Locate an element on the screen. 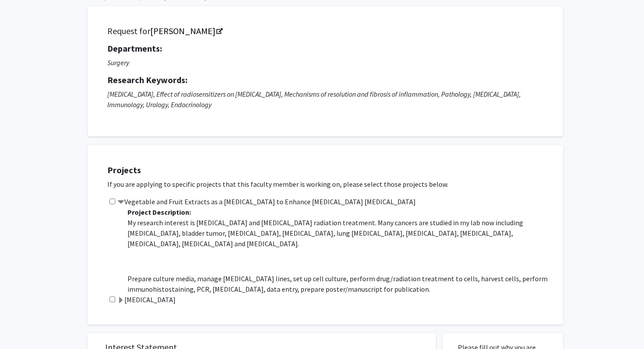  b: Project Description: is located at coordinates (159, 212).